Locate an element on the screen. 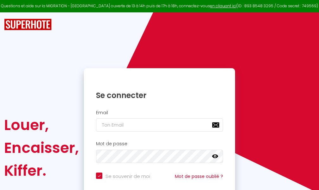 The height and width of the screenshot is (190, 319). h2: Email is located at coordinates (159, 113).